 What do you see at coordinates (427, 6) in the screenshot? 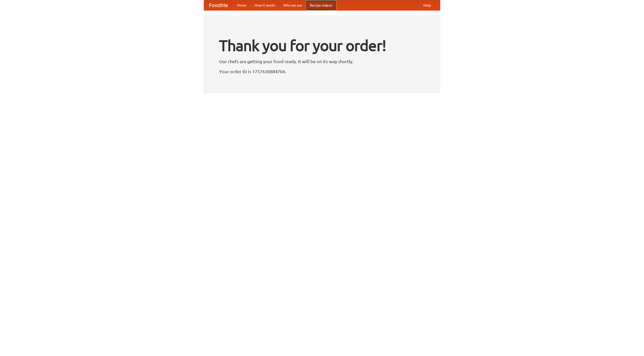
I see `a: Help` at bounding box center [427, 6].